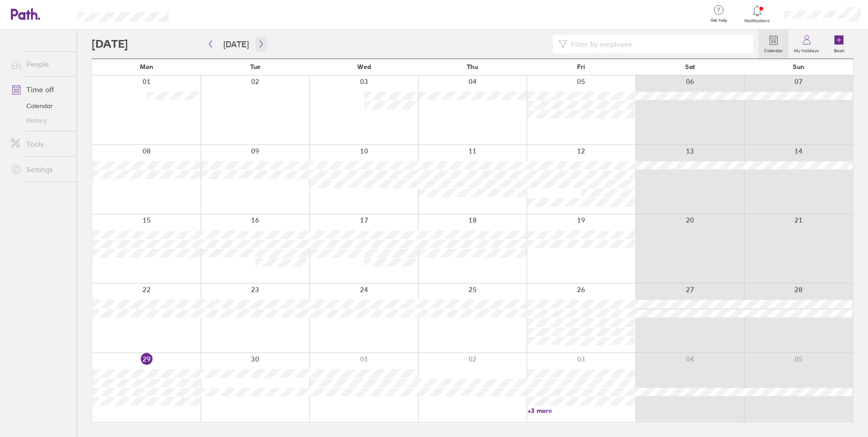 This screenshot has width=868, height=437. I want to click on span: Get help, so click(718, 21).